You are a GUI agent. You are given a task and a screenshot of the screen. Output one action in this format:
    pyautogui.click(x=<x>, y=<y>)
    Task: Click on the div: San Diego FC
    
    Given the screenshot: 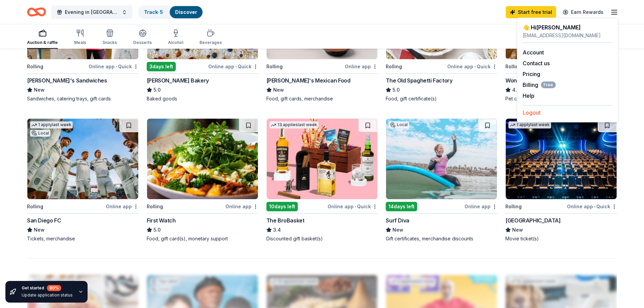 What is the action you would take?
    pyautogui.click(x=44, y=220)
    